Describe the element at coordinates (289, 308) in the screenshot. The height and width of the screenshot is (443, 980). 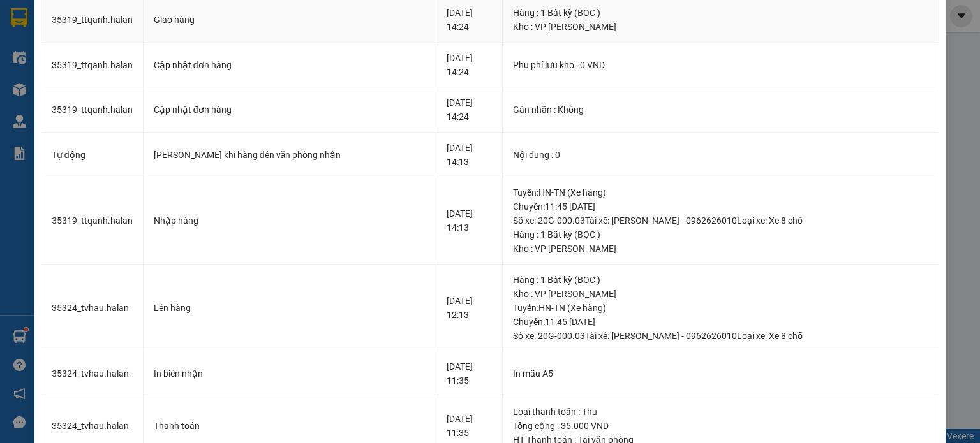
I see `div: Lên hàng` at that location.